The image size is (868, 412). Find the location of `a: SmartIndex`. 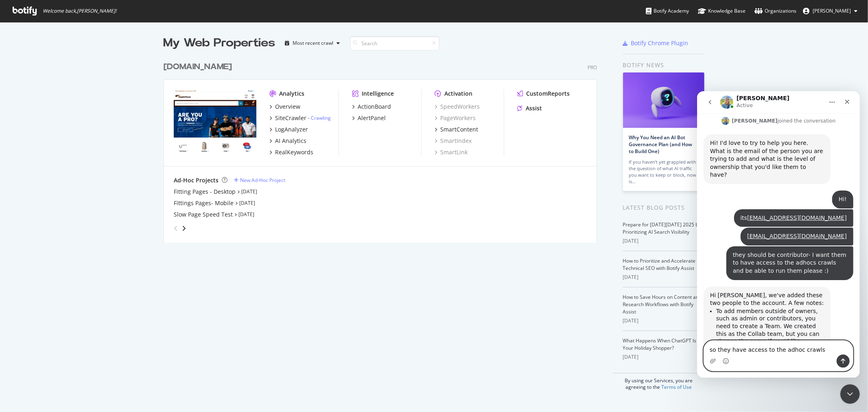

a: SmartIndex is located at coordinates (453, 141).